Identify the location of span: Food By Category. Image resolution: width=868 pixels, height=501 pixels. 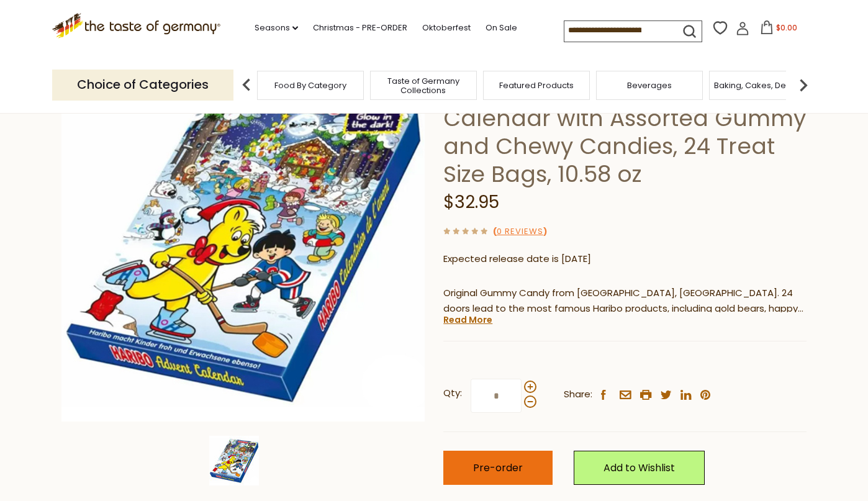
(310, 85).